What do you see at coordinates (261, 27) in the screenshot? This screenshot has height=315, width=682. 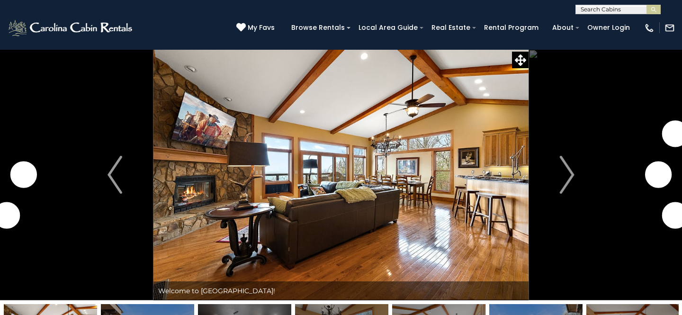 I see `span: My Favs` at bounding box center [261, 27].